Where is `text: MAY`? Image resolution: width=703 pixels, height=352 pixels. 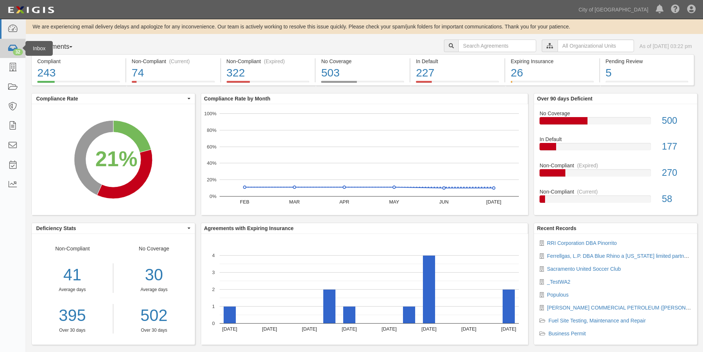
text: MAY is located at coordinates (394, 201).